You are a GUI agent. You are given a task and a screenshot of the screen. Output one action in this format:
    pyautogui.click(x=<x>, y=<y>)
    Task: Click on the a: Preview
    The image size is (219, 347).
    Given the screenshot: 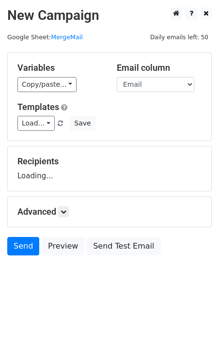 What is the action you would take?
    pyautogui.click(x=63, y=246)
    